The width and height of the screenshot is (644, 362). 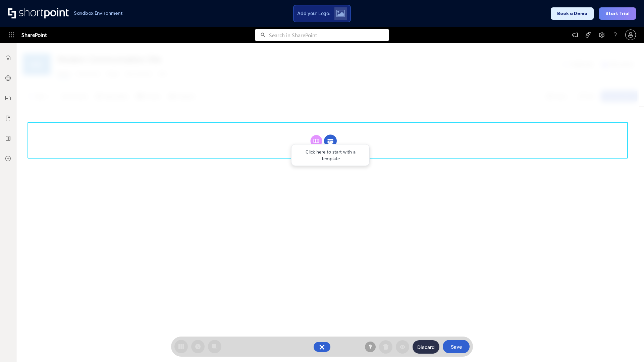 I want to click on button: Book a Demo, so click(x=572, y=14).